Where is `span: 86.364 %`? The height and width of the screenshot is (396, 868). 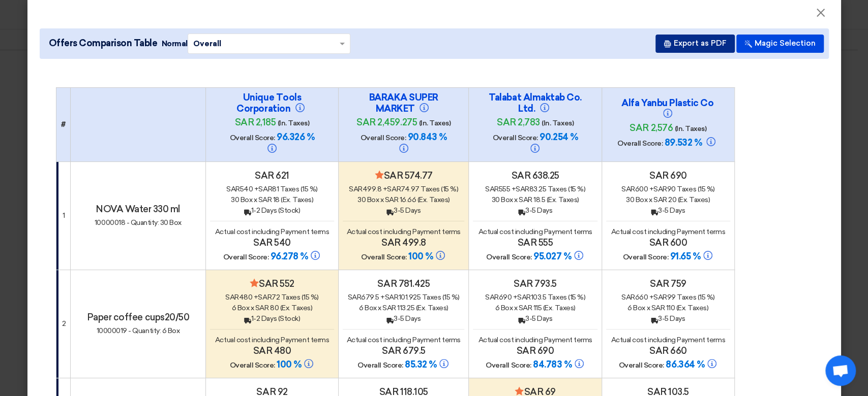 span: 86.364 % is located at coordinates (685, 365).